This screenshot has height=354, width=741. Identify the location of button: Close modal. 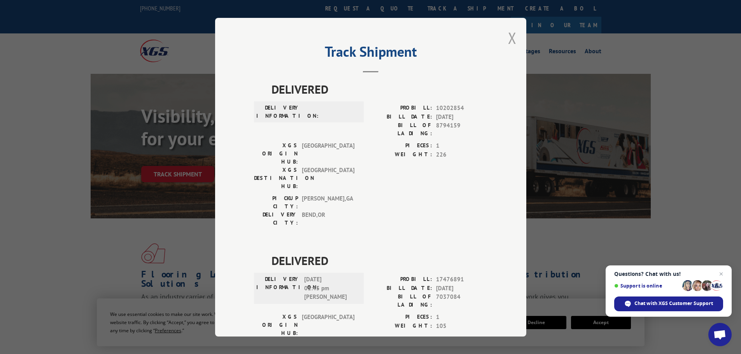
(512, 38).